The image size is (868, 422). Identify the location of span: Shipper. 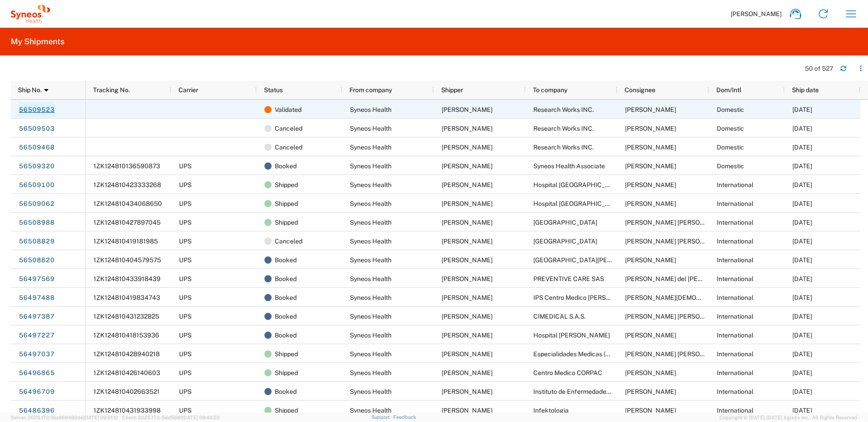
(452, 90).